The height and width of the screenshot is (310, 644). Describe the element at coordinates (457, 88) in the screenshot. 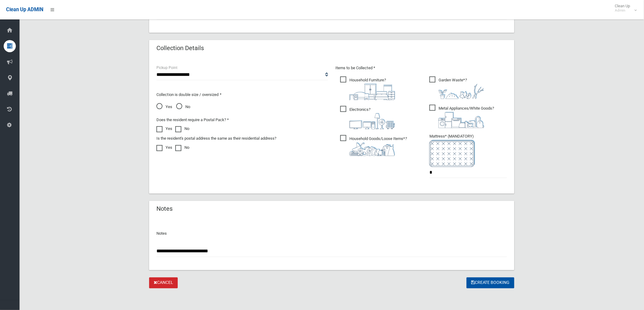

I see `span: Garden Waste*` at that location.